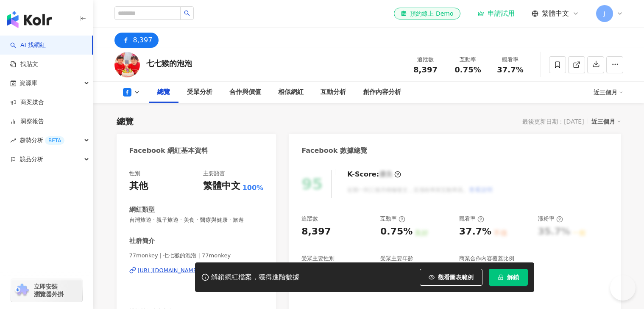 The height and width of the screenshot is (309, 644). I want to click on span: 100%, so click(252, 188).